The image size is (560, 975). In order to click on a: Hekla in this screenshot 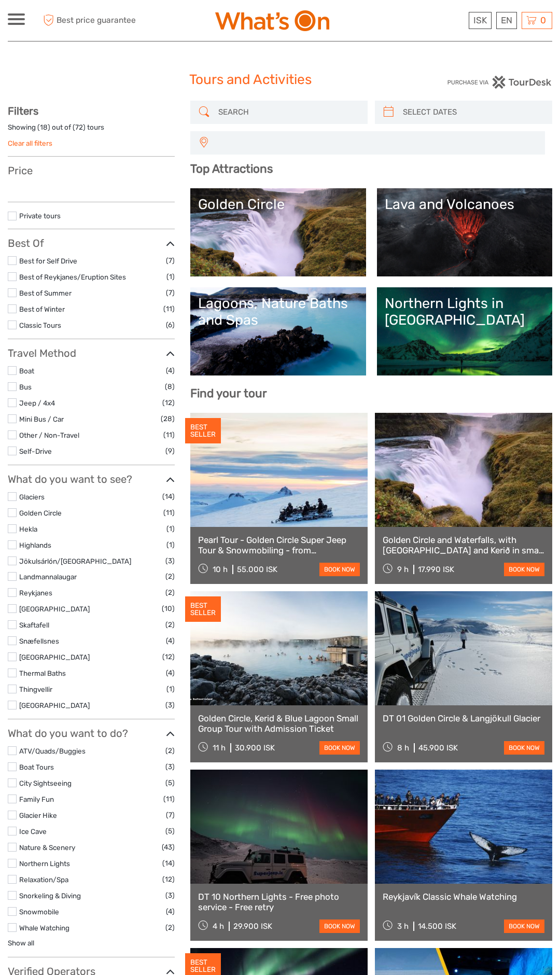, I will do `click(28, 529)`.